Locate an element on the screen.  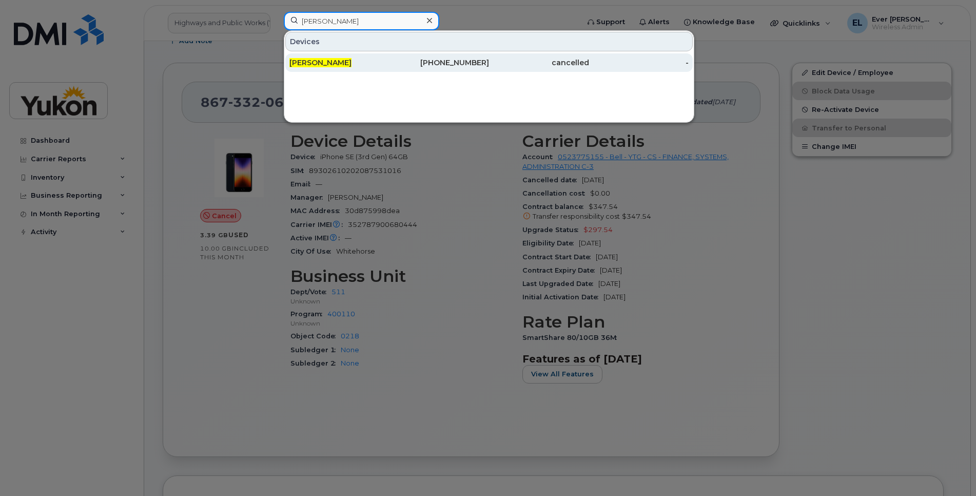
div: Devices is located at coordinates (489, 42).